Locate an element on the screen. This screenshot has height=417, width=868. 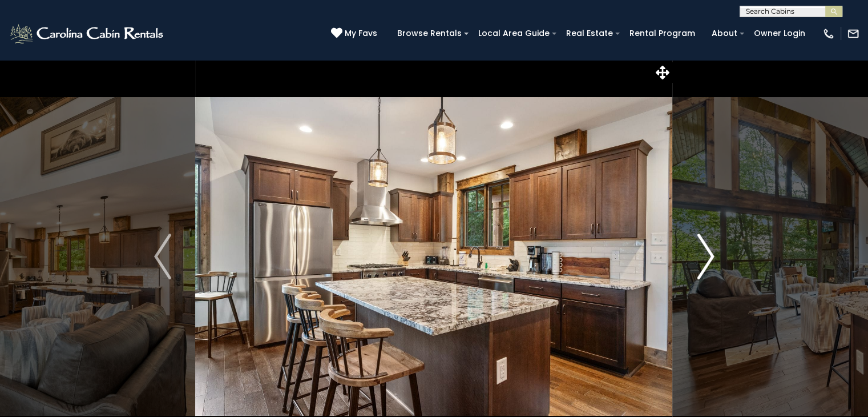
span: My Favs is located at coordinates (361, 33).